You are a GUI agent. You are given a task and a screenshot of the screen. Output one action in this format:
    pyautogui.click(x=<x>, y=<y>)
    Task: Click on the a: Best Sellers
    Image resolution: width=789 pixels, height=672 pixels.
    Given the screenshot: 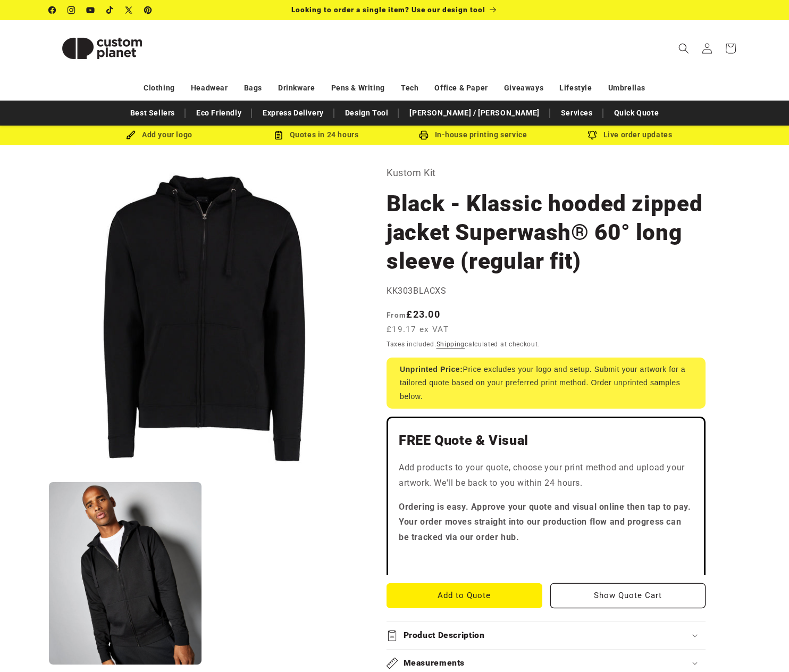 What is the action you would take?
    pyautogui.click(x=153, y=113)
    